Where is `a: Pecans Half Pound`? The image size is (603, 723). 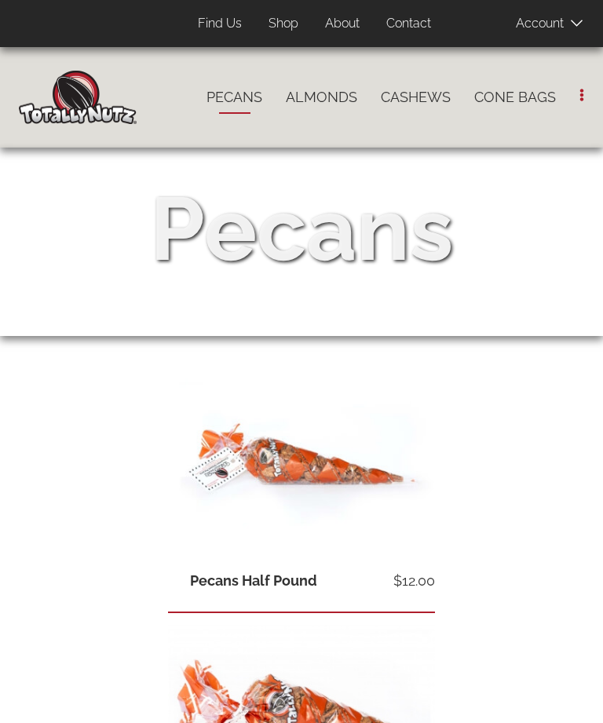
a: Pecans Half Pound is located at coordinates (254, 580).